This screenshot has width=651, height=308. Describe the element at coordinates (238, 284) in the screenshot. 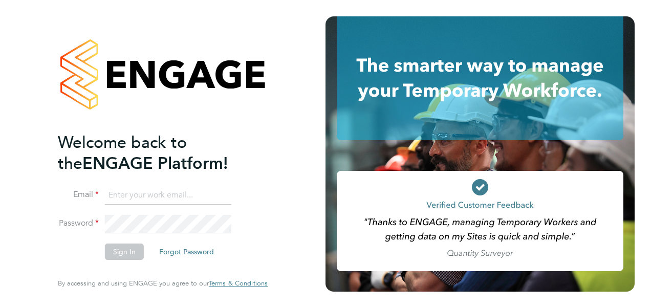

I see `a: Terms & Conditions` at that location.